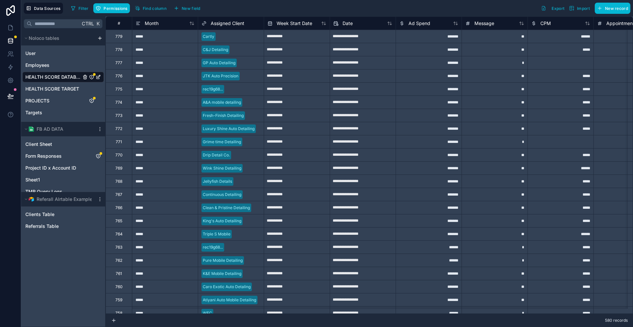 The image size is (633, 327). I want to click on span: Ad Spend, so click(419, 23).